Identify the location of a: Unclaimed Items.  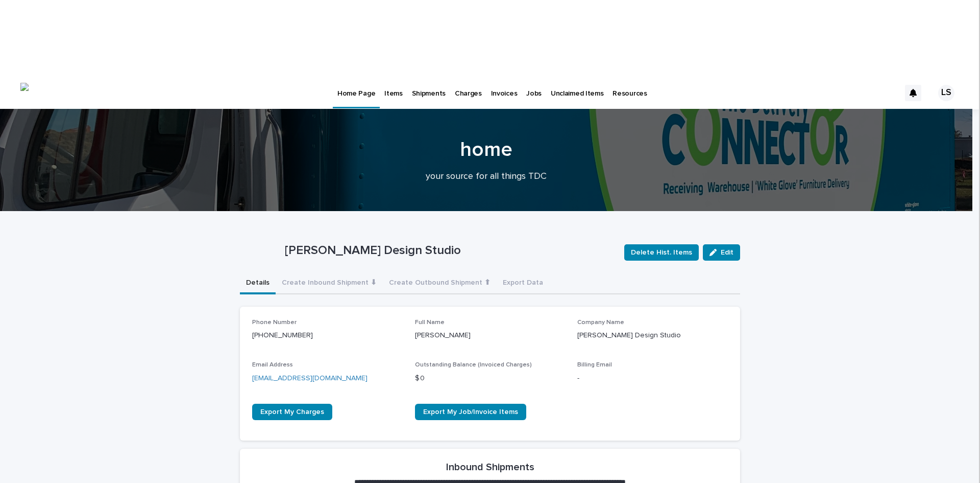
(577, 92).